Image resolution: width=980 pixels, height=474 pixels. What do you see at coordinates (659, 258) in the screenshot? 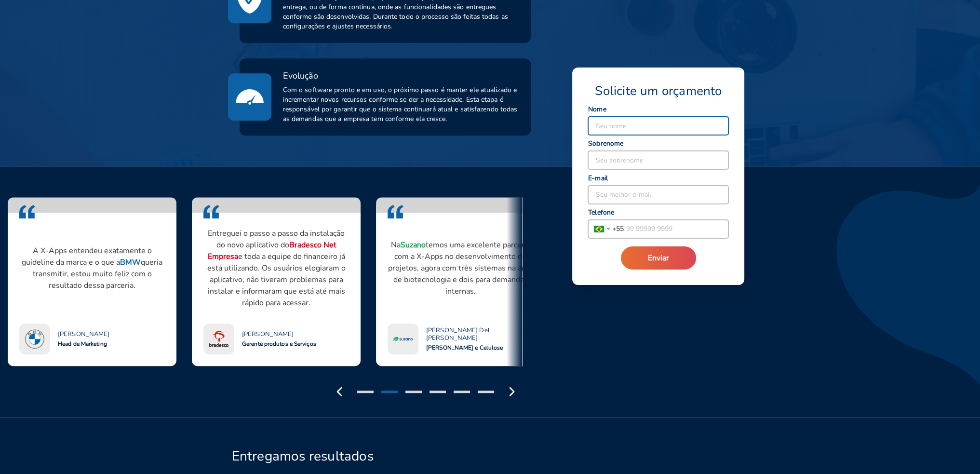
I see `span: Enviar` at bounding box center [659, 258].